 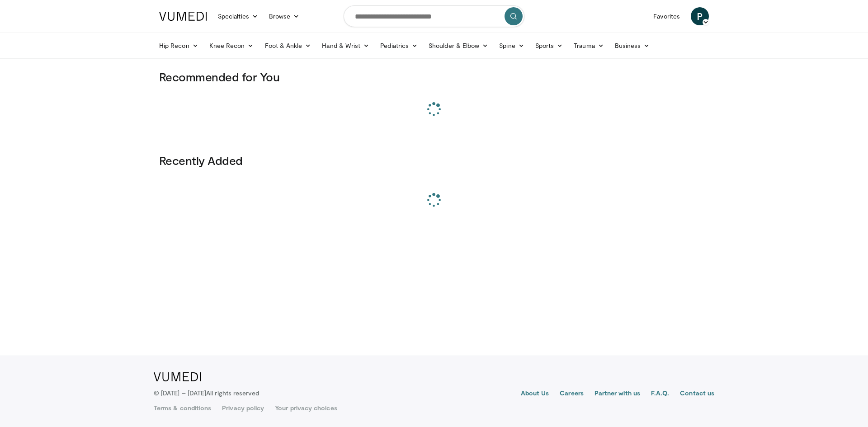 What do you see at coordinates (459, 46) in the screenshot?
I see `a: Shoulder & Elbow` at bounding box center [459, 46].